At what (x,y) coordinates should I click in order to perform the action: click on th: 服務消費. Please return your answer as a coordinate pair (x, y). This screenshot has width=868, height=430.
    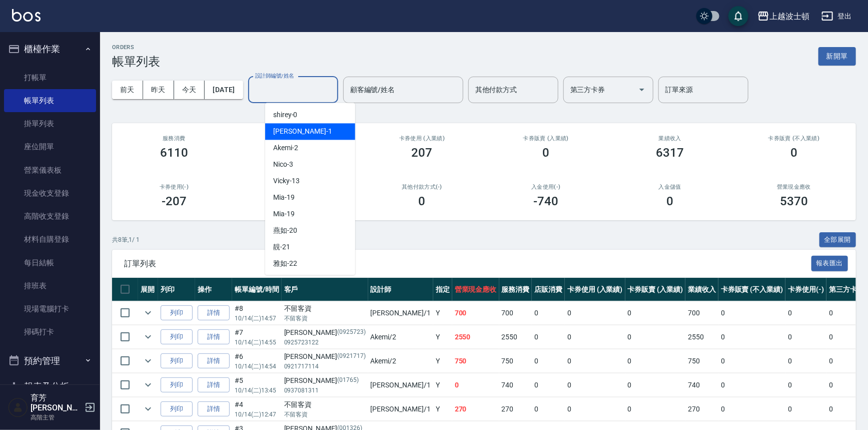
    Looking at the image, I should click on (516, 289).